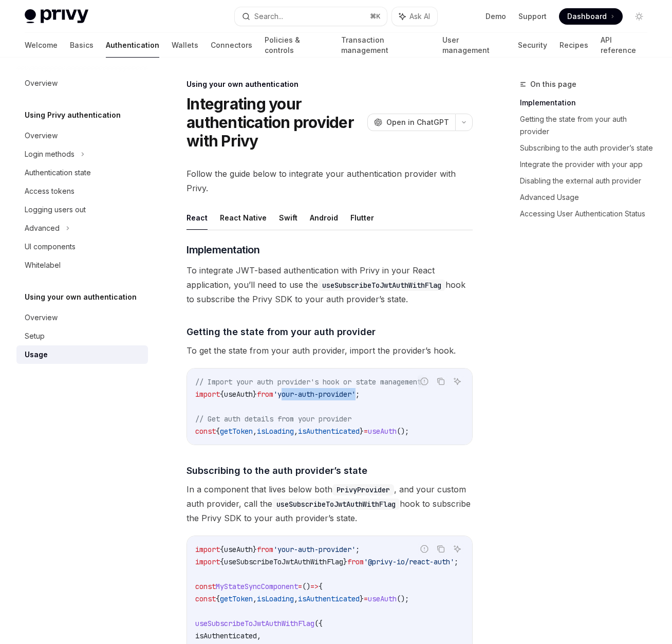 This screenshot has height=644, width=672. I want to click on span: To get the state from your auth provider, import the provider’s hook., so click(329, 351).